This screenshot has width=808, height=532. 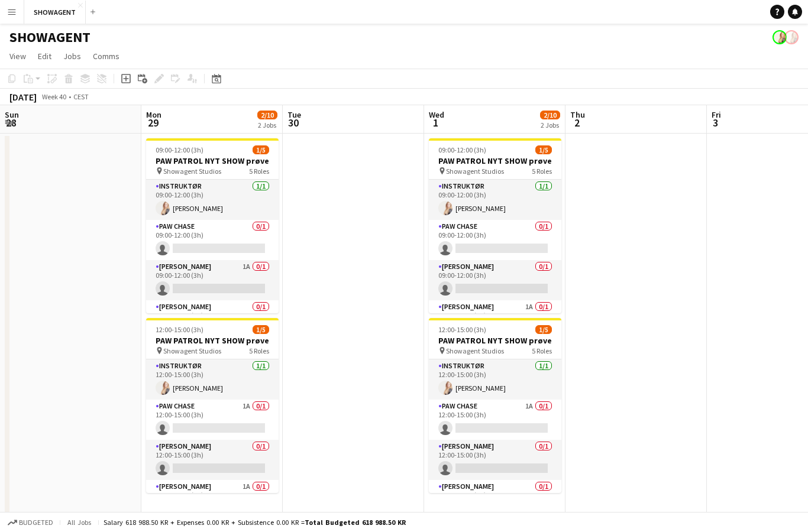 What do you see at coordinates (36, 523) in the screenshot?
I see `span: Budgeted` at bounding box center [36, 523].